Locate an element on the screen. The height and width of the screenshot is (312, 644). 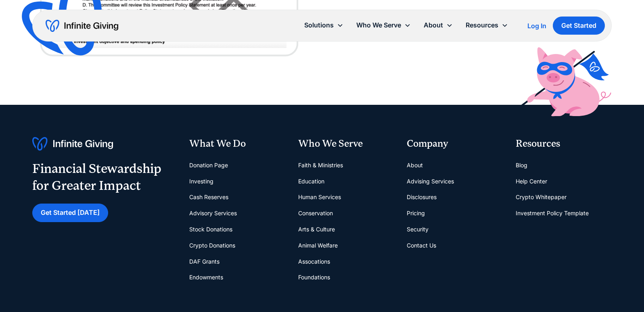
a: Conservation is located at coordinates (315, 213).